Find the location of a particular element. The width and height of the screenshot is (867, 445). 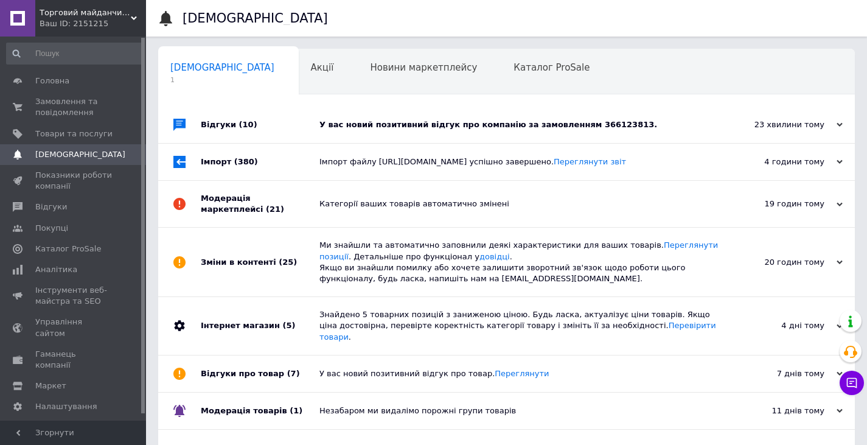

div: Імпорт is located at coordinates (260, 162).